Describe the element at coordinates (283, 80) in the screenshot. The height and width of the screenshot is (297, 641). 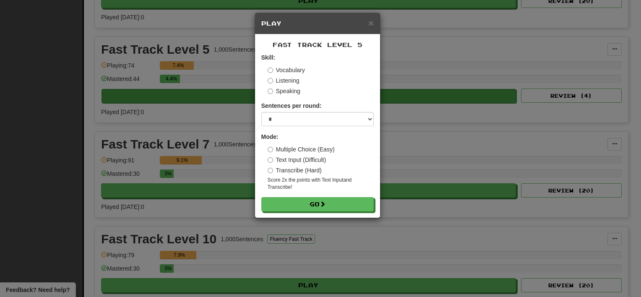
I see `label: Listening` at that location.